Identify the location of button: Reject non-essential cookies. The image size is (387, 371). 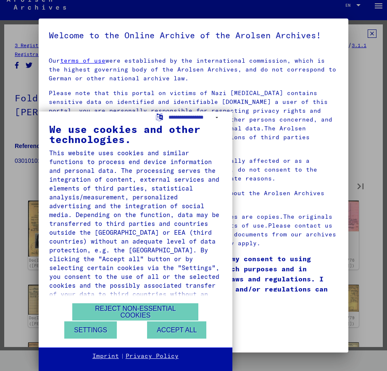
(135, 311).